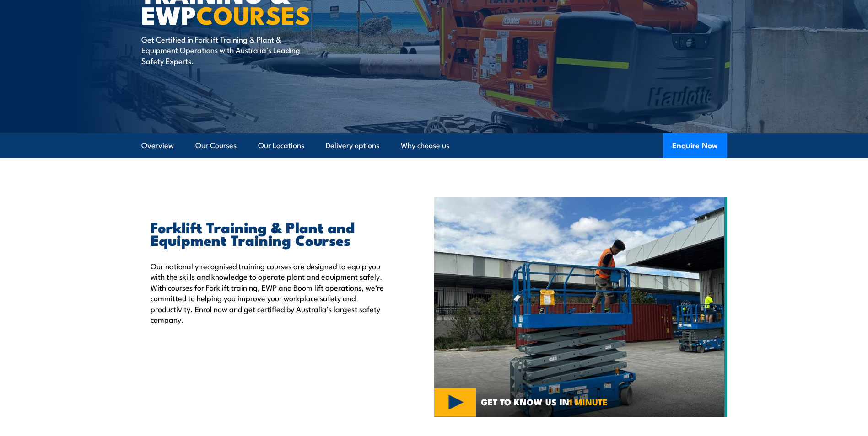 The image size is (868, 436). Describe the element at coordinates (271, 234) in the screenshot. I see `h2: Forklift Training & Plant and Equipment Training Courses` at that location.